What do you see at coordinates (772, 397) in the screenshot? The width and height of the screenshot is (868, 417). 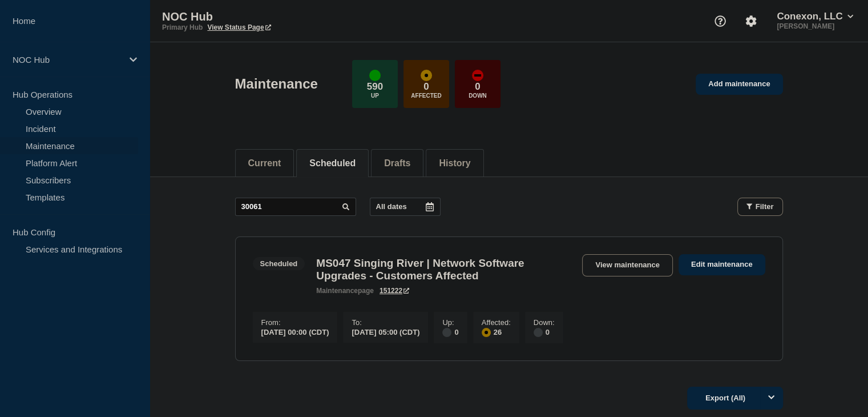 I see `button: Options` at bounding box center [772, 397].